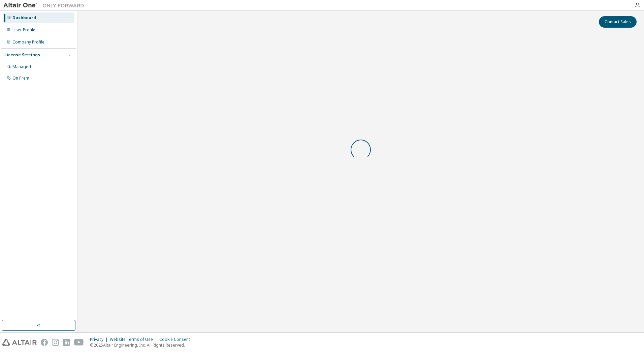 The image size is (644, 352). Describe the element at coordinates (45, 5) in the screenshot. I see `img: Altair One` at that location.